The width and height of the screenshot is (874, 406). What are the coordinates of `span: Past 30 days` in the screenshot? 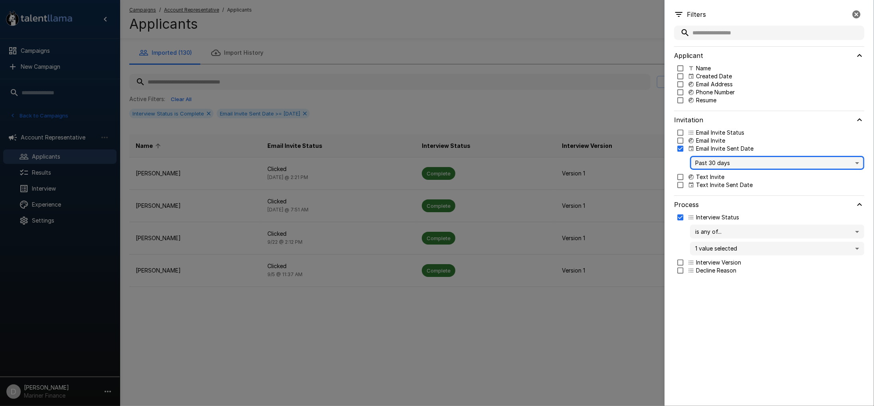 It's located at (775, 162).